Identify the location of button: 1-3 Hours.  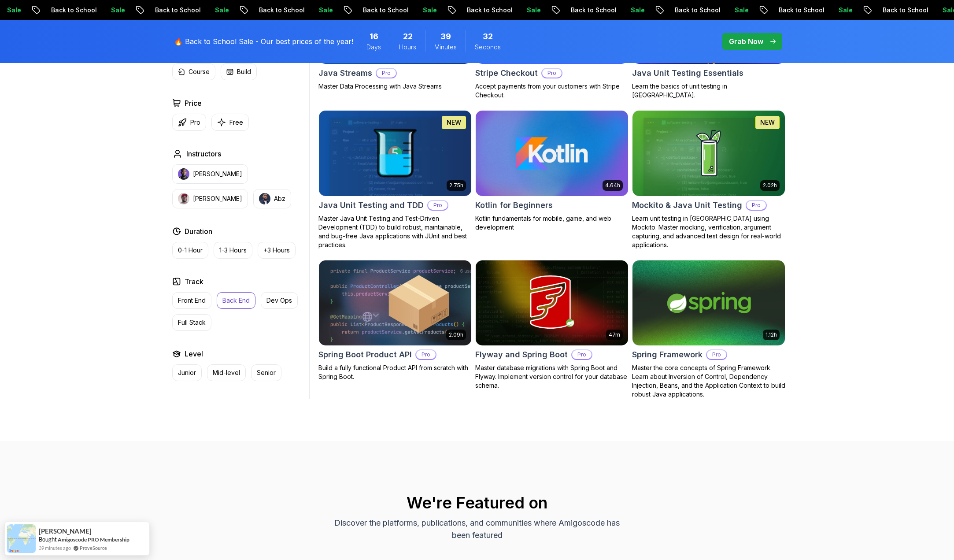
(233, 250).